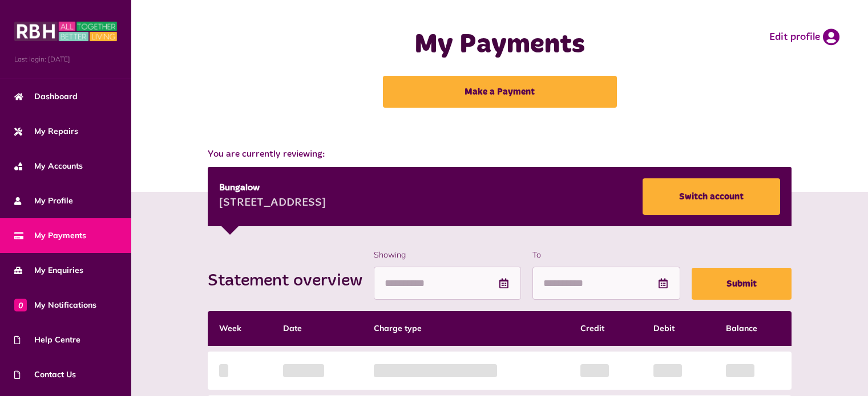 The width and height of the screenshot is (868, 396). I want to click on span: Contact Us, so click(45, 374).